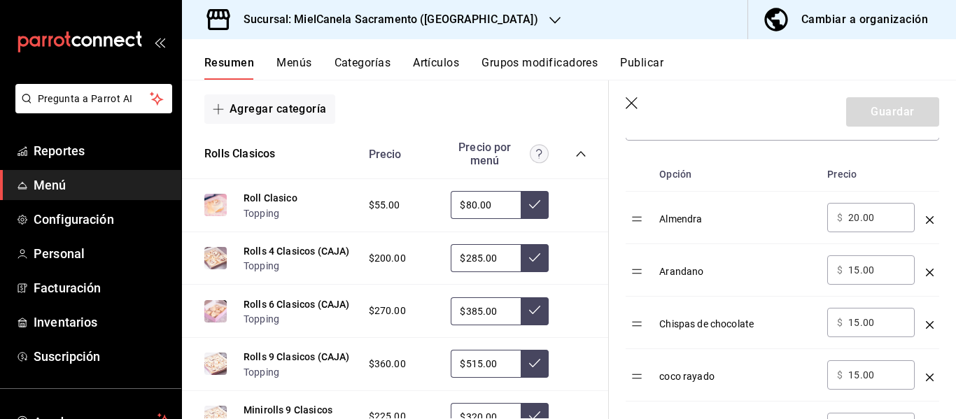  What do you see at coordinates (384, 205) in the screenshot?
I see `span: $55.00` at bounding box center [384, 205].